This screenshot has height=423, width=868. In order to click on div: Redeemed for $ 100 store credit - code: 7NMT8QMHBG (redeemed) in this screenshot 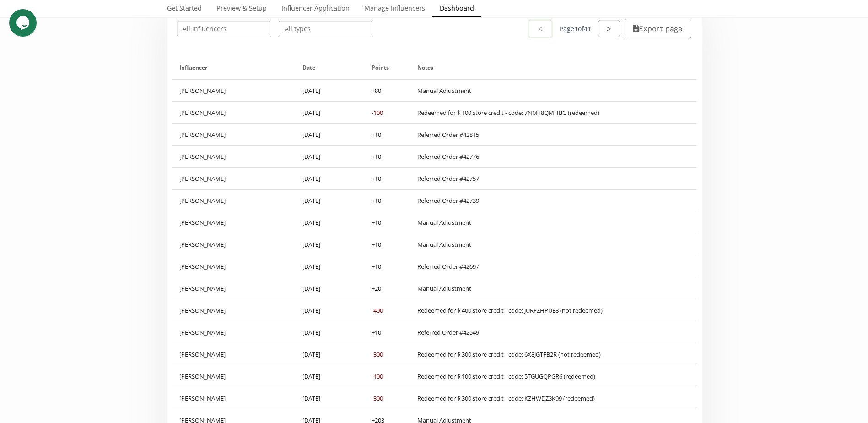, I will do `click(508, 113)`.